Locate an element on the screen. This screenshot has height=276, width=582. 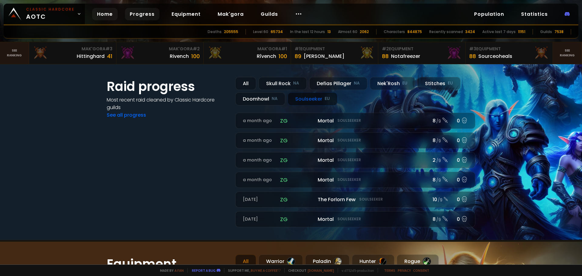
a: #2Equipment88Notafreezer is located at coordinates (422, 53).